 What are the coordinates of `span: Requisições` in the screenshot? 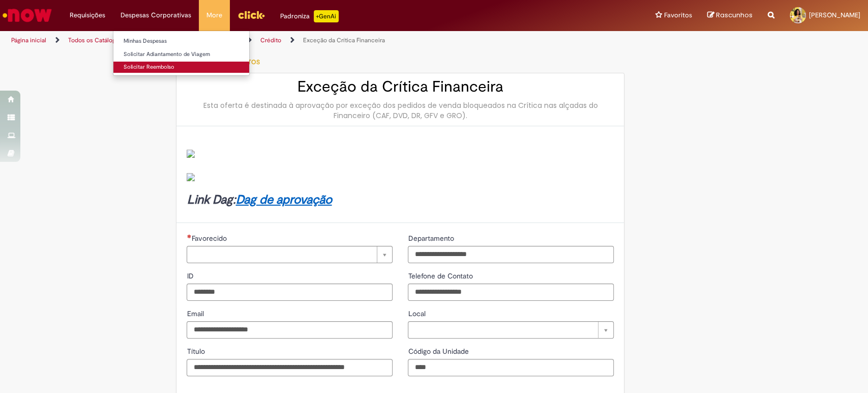 It's located at (87, 16).